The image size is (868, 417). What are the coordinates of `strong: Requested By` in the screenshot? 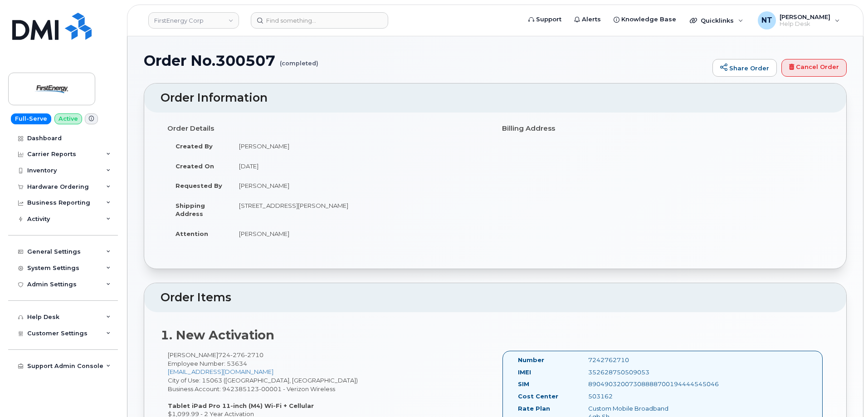 It's located at (199, 186).